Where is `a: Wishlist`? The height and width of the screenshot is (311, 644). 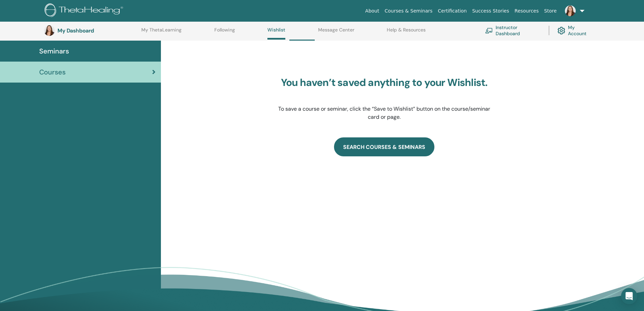 a: Wishlist is located at coordinates (276, 33).